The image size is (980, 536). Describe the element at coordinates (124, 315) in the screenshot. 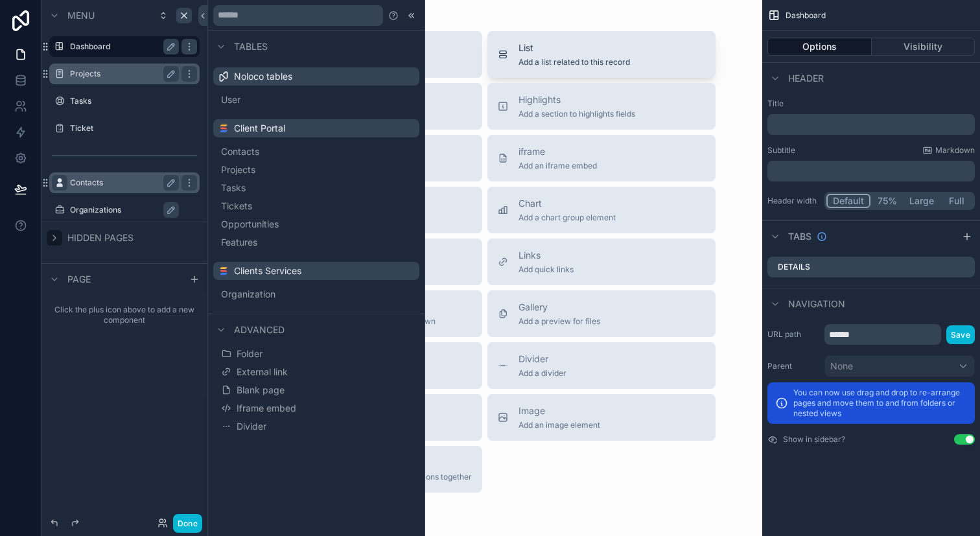

I see `div: Click the plus icon above to add a new component` at that location.